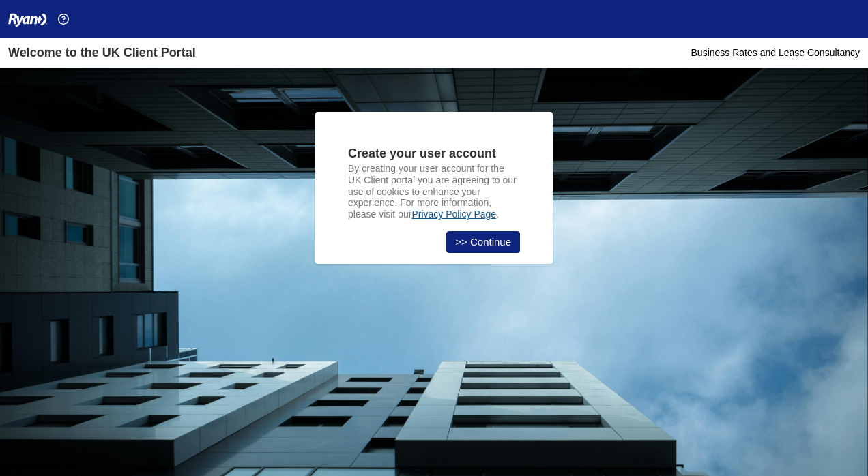  I want to click on p: By creating your user account for the UK Client portal you are agreeing to our use of cookies to ..., so click(434, 192).